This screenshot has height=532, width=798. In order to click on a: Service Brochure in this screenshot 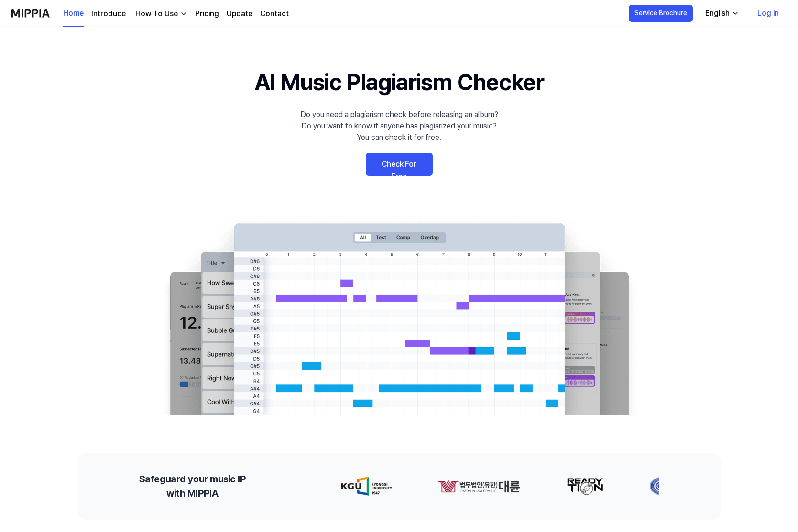, I will do `click(661, 14)`.